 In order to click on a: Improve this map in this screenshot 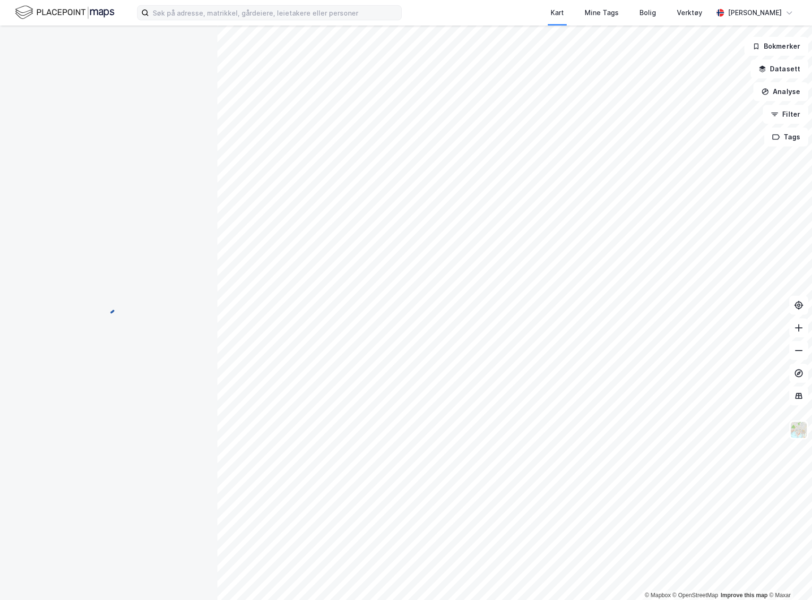, I will do `click(744, 596)`.